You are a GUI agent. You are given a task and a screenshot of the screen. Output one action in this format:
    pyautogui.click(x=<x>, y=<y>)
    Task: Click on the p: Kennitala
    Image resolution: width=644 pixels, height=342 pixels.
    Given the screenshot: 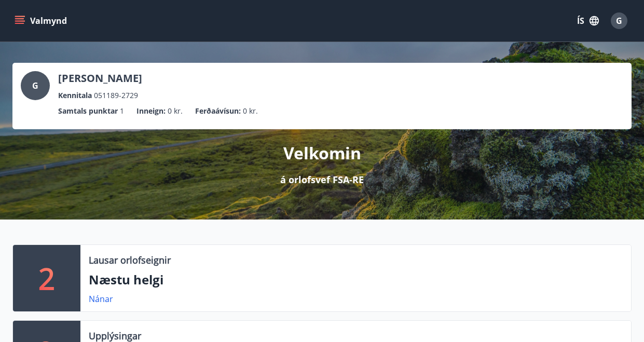 What is the action you would take?
    pyautogui.click(x=74, y=96)
    